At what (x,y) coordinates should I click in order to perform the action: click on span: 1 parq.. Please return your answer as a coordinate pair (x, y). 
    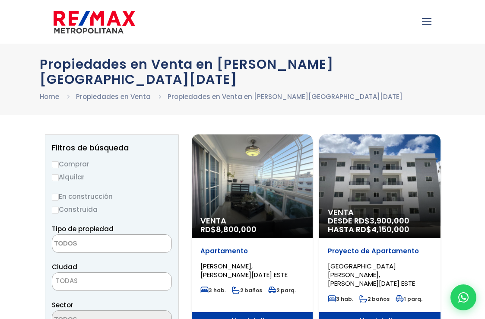
    Looking at the image, I should click on (409, 298).